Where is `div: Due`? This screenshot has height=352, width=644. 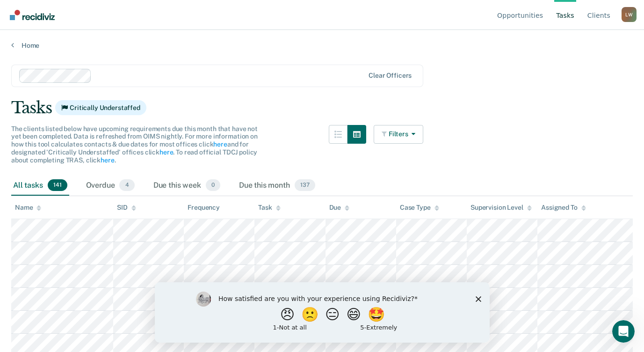 div: Due is located at coordinates (340, 207).